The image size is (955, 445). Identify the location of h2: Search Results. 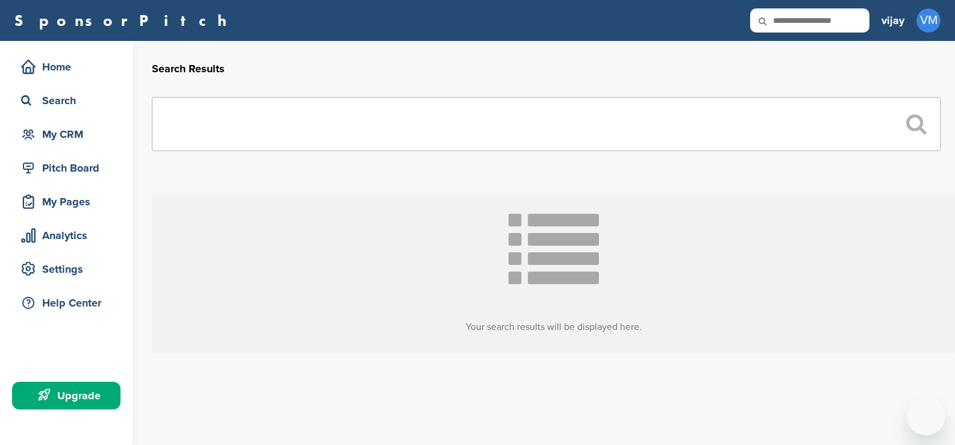
(546, 69).